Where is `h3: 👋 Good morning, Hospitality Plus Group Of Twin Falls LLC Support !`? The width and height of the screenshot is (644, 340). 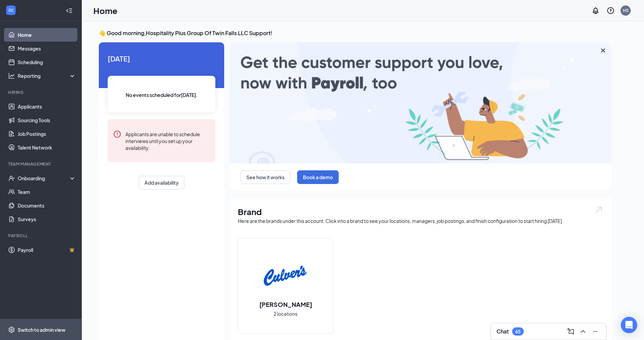 h3: 👋 Good morning, Hospitality Plus Group Of Twin Falls LLC Support ! is located at coordinates (355, 33).